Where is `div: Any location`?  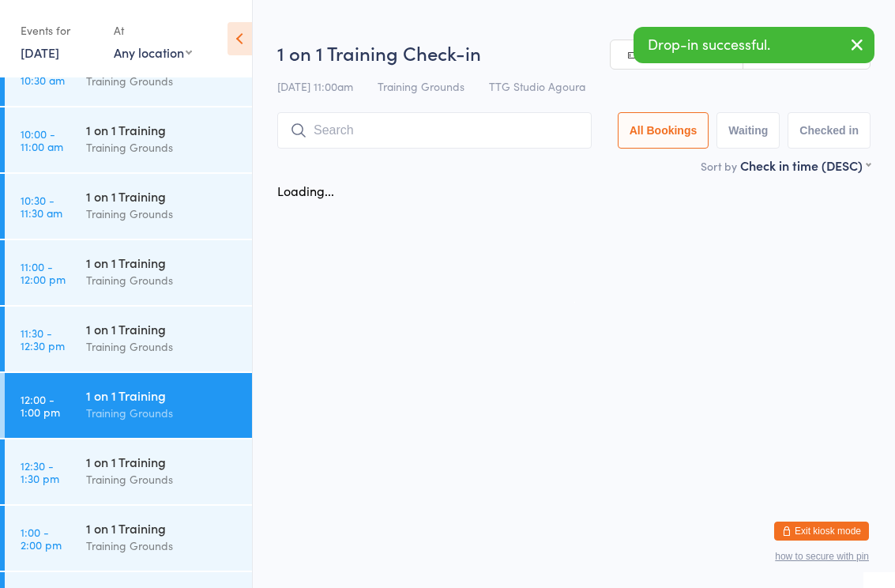 div: Any location is located at coordinates (152, 52).